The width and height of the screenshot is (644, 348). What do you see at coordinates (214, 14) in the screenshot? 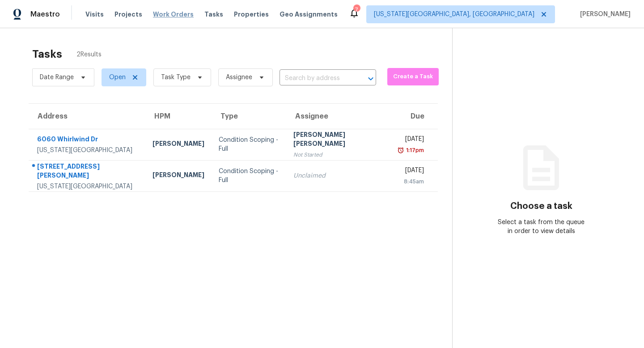
I see `span: Tasks` at bounding box center [214, 14].